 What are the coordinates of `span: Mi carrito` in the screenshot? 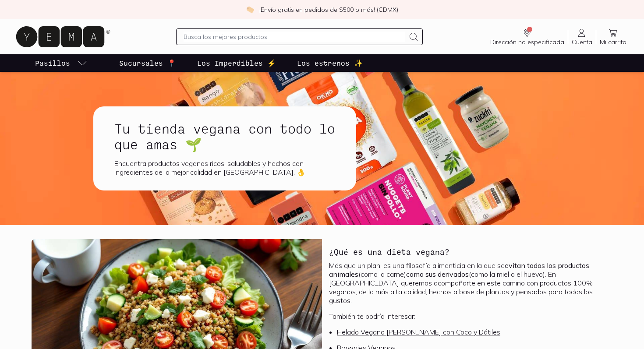 It's located at (613, 42).